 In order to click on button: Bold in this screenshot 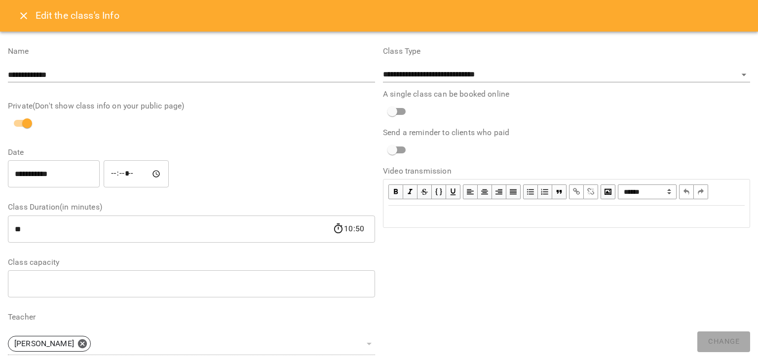, I will do `click(396, 192)`.